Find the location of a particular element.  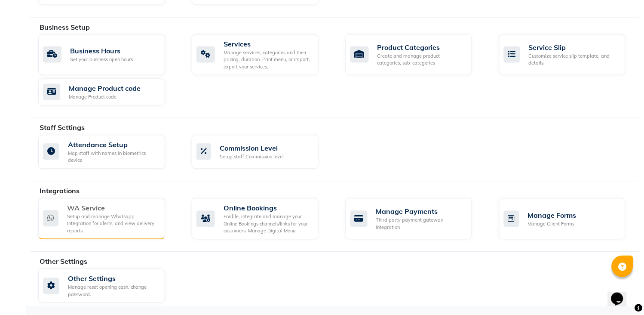

div: Manage Client Forms is located at coordinates (552, 224).